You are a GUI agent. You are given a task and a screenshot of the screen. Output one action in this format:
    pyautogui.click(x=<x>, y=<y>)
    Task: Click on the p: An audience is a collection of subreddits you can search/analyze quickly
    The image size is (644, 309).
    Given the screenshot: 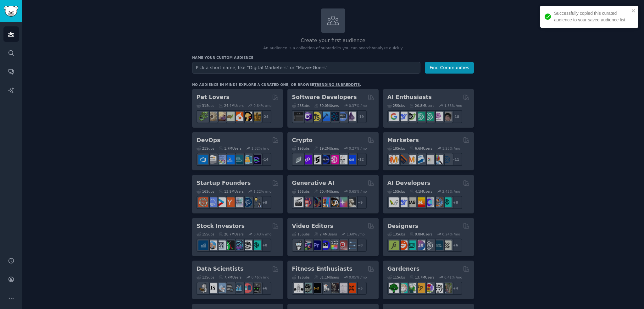 What is the action you would take?
    pyautogui.click(x=333, y=48)
    